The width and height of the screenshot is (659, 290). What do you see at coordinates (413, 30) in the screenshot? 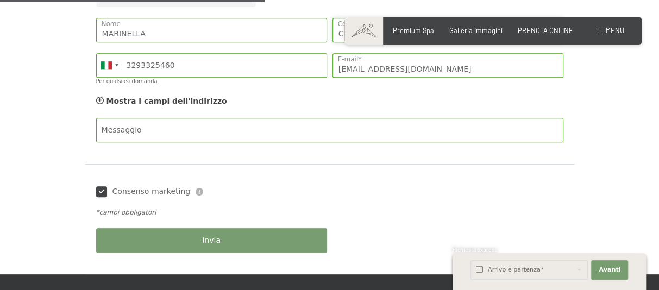
I see `a: Premium Spa` at bounding box center [413, 30].